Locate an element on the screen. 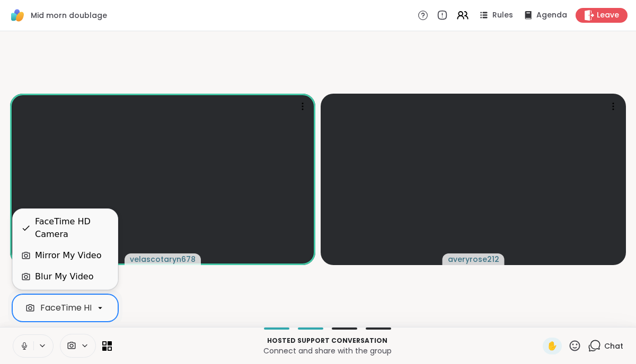  p: Hosted support conversation is located at coordinates (327, 341).